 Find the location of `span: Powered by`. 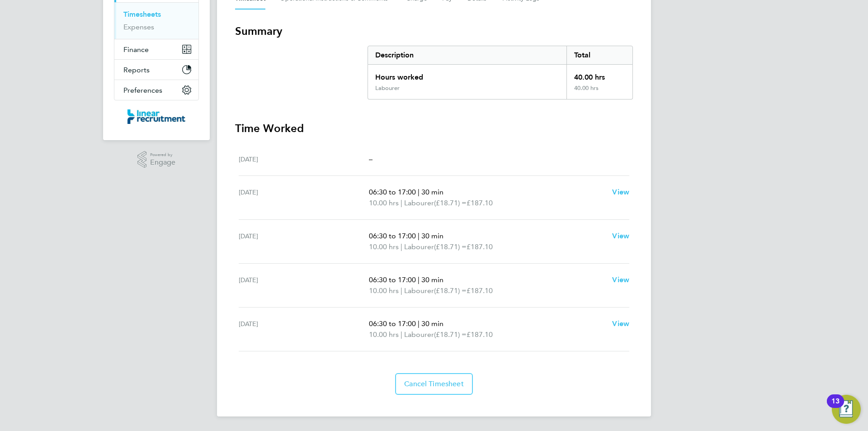

span: Powered by is located at coordinates (163, 154).